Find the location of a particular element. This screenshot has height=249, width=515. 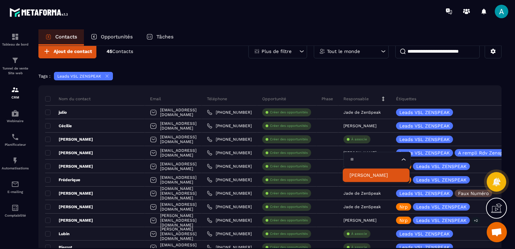

img: email is located at coordinates (15, 184).